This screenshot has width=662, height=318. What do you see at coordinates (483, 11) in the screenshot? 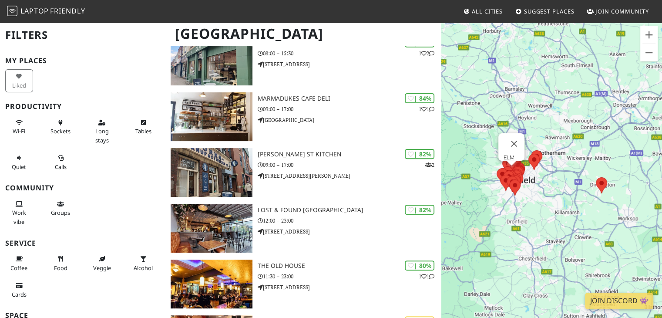
I see `a: All Cities` at bounding box center [483, 11].